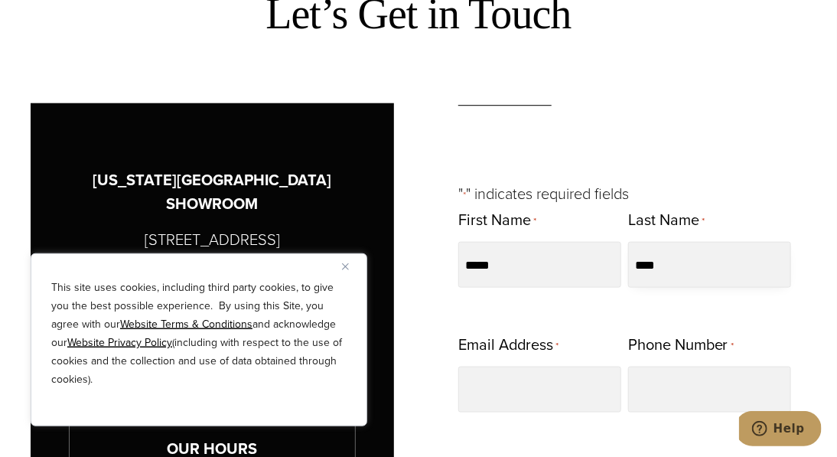 This screenshot has height=457, width=837. I want to click on label: Email Address, so click(508, 345).